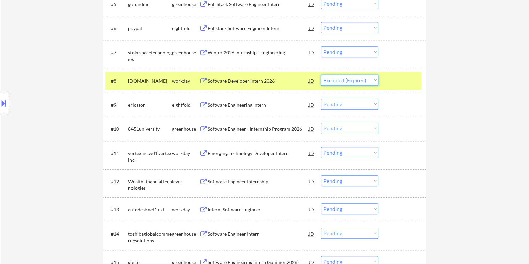 This screenshot has width=529, height=264. What do you see at coordinates (116, 210) in the screenshot?
I see `div: #13` at bounding box center [116, 210].